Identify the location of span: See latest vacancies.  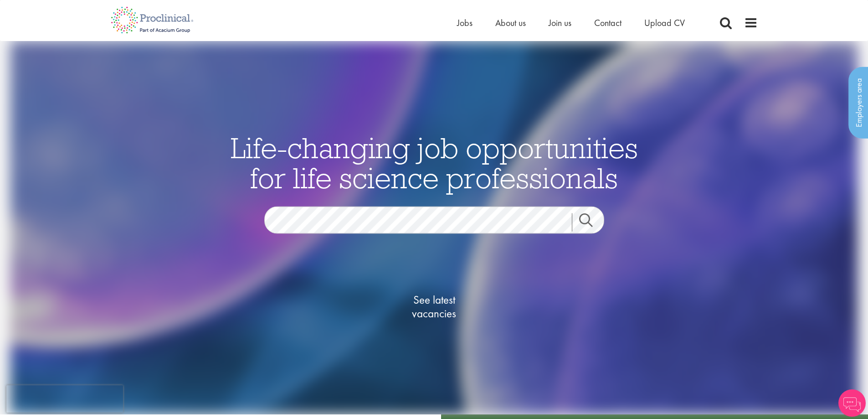
(434, 307).